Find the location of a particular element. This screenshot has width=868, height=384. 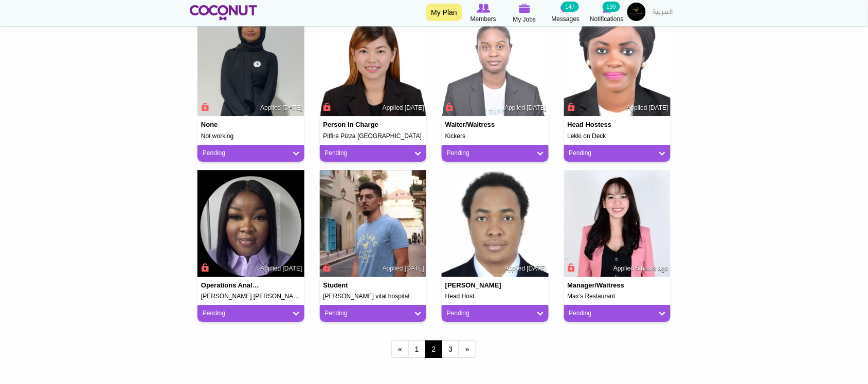

a: next › is located at coordinates (467, 349).